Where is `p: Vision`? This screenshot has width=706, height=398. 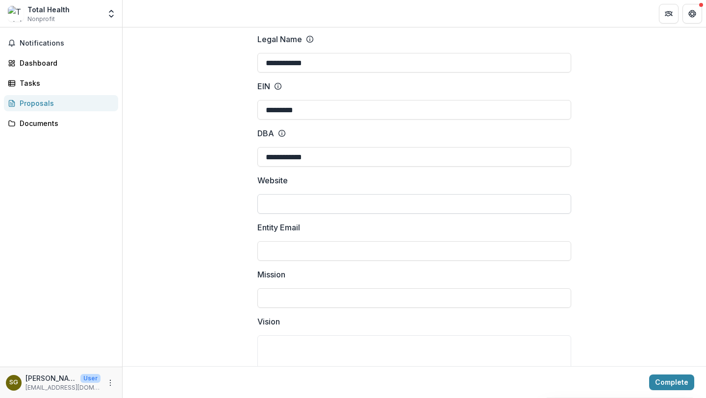
p: Vision is located at coordinates (269, 322).